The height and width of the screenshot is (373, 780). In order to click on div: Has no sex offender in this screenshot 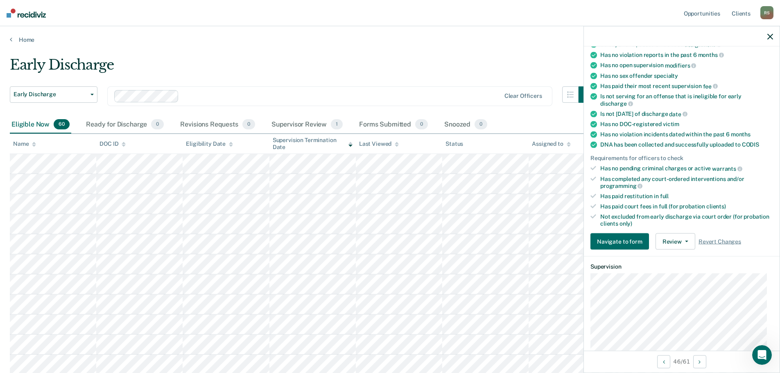, I will do `click(686, 75)`.